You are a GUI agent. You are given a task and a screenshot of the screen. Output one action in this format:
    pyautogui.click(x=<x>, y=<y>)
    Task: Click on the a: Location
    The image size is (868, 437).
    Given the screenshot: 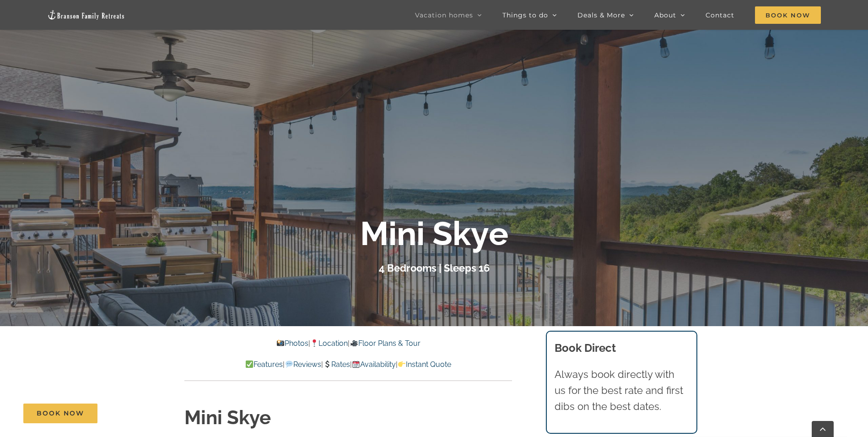 What is the action you would take?
    pyautogui.click(x=329, y=343)
    